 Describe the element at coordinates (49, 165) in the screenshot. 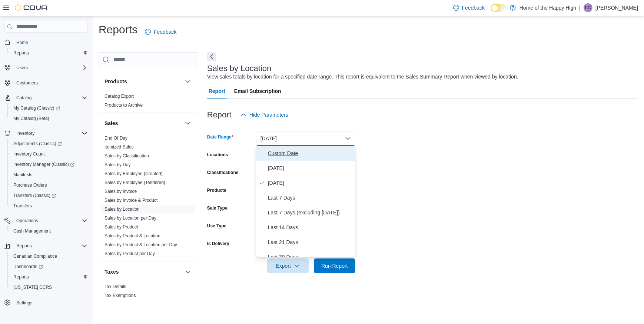

I see `span: Inventory Manager (Classic)` at that location.